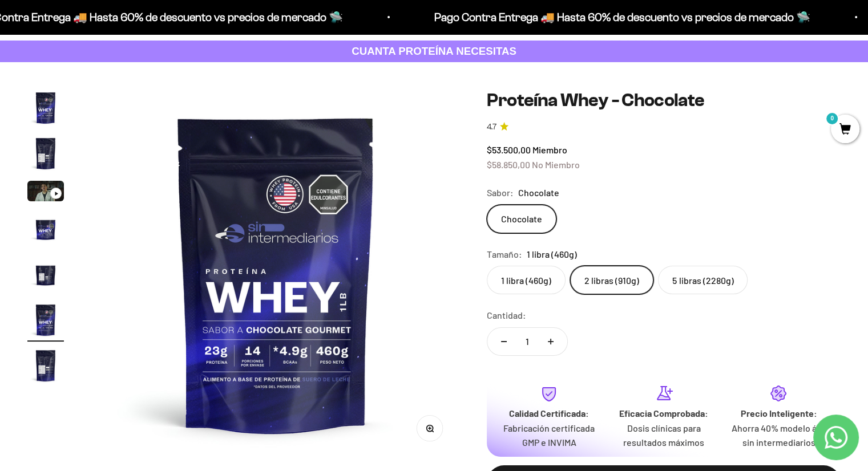  I want to click on strong: Calidad Certificada:, so click(549, 413).